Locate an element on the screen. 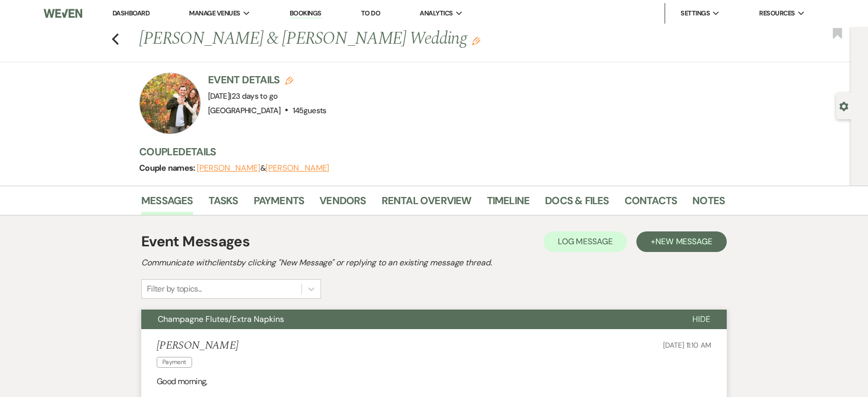 Image resolution: width=868 pixels, height=397 pixels. a: Payments is located at coordinates (279, 203).